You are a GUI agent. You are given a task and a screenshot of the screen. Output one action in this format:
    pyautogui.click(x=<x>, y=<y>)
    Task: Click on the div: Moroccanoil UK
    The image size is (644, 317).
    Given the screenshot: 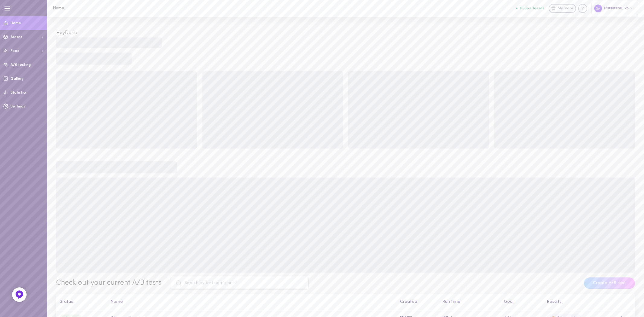 What is the action you would take?
    pyautogui.click(x=615, y=8)
    